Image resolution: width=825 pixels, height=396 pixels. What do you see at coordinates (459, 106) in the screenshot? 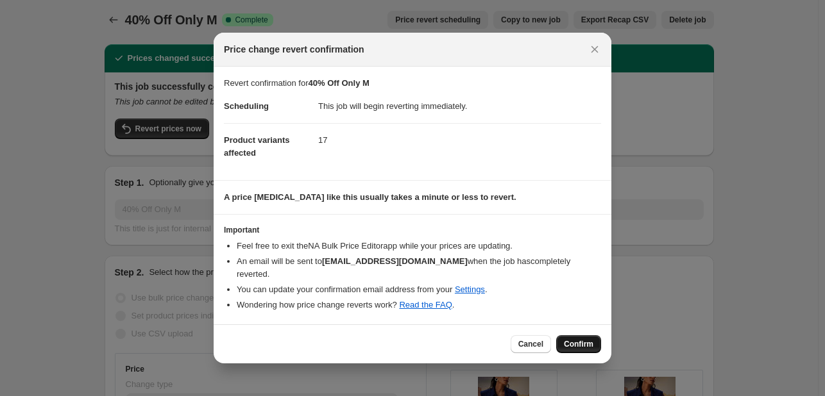
I see `dd: This job will begin reverting immediately.` at bounding box center [459, 106].